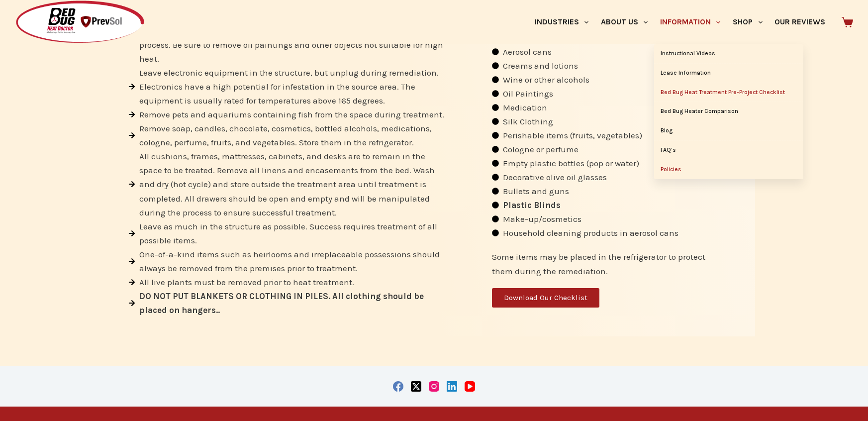 The height and width of the screenshot is (421, 868). Describe the element at coordinates (282, 303) in the screenshot. I see `strong: DO NOT PUT BLANKETS OR CLOTHING IN PILES. All clothing should be placed on hangers..` at that location.